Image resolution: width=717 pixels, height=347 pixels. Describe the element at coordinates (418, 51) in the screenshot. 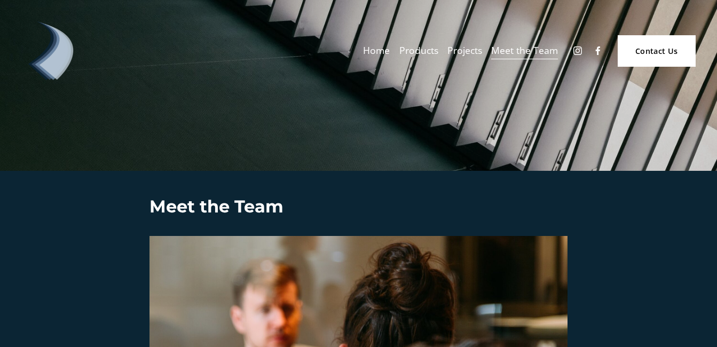

I see `a: folder dropdown` at that location.